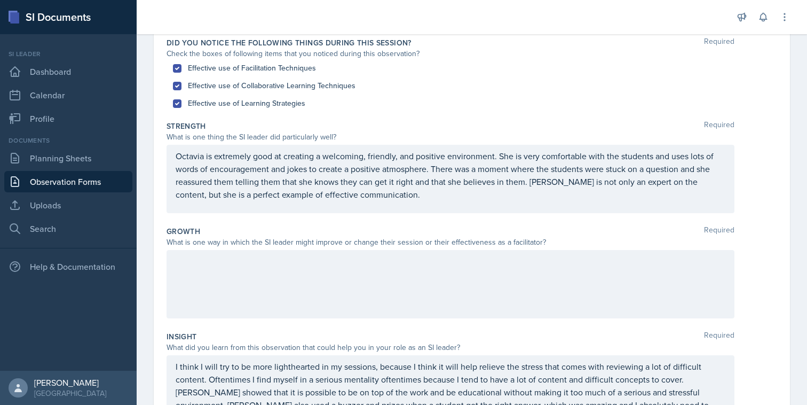 This screenshot has height=405, width=807. I want to click on a: Uploads, so click(68, 205).